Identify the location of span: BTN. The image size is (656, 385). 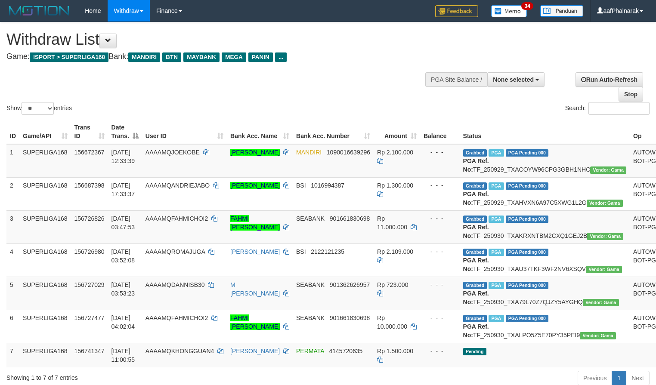
(172, 57).